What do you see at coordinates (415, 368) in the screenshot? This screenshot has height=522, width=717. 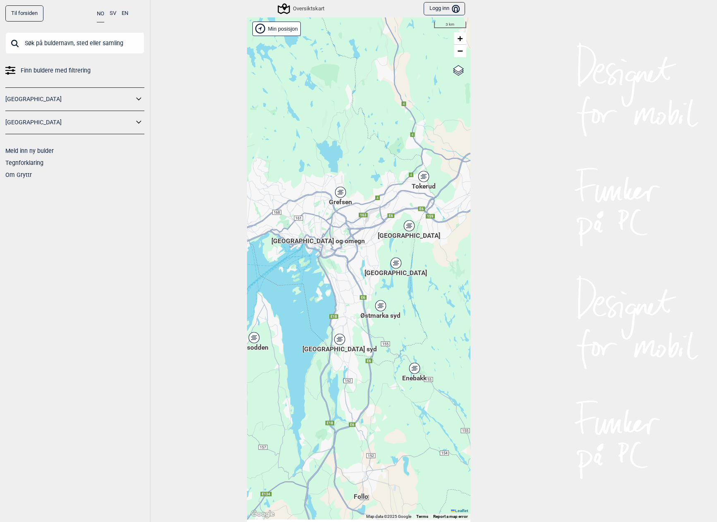 I see `div: Enebakk` at bounding box center [415, 368].